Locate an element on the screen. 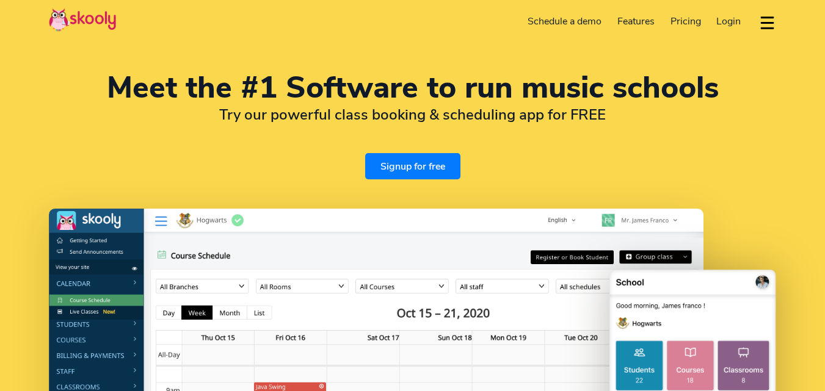 The width and height of the screenshot is (825, 391). span: Pricing is located at coordinates (685, 21).